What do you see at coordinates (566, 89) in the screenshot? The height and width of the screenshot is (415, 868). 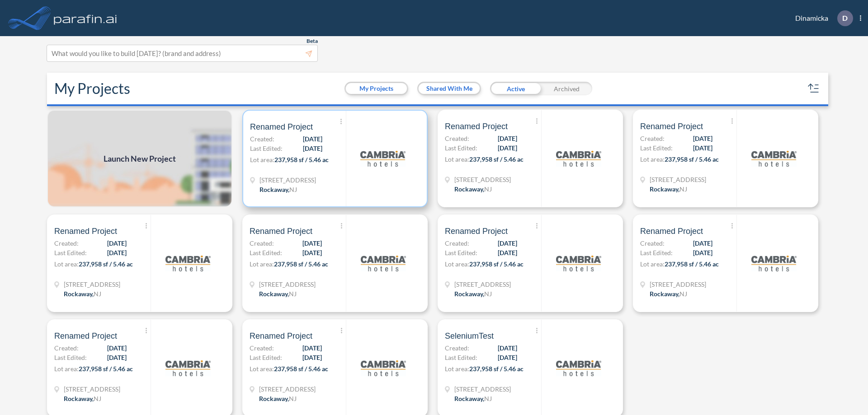 I see `div: Archived` at bounding box center [566, 89].